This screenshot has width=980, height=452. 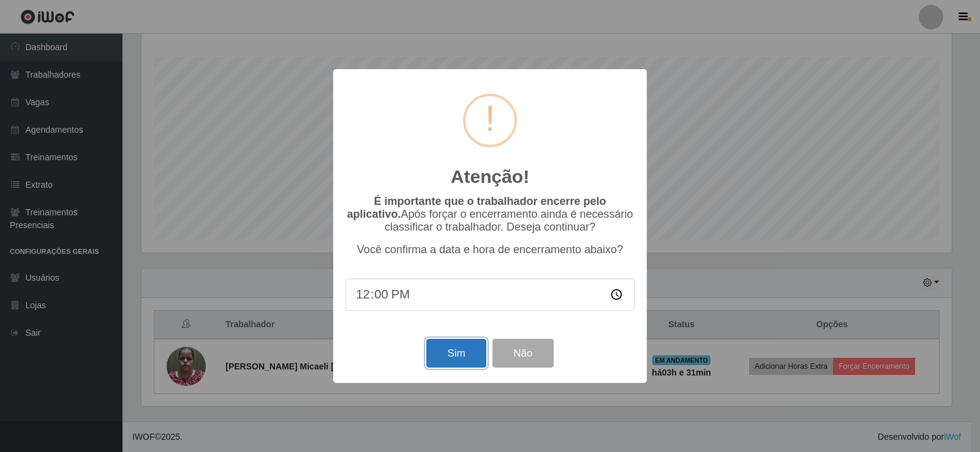 I want to click on p: Após forçar o encerramento ainda é necessário classificar o trabalhador. Deseja continuar?, so click(x=490, y=214).